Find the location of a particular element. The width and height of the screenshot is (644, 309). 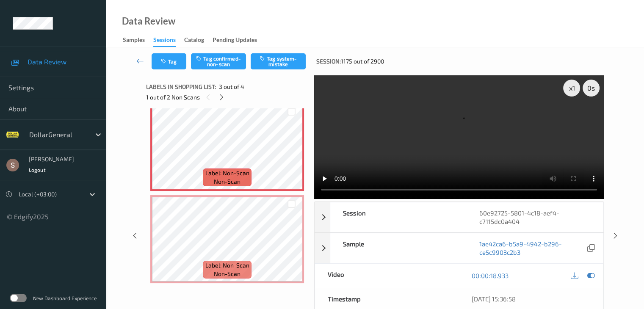

div: x 1 is located at coordinates (572, 88).